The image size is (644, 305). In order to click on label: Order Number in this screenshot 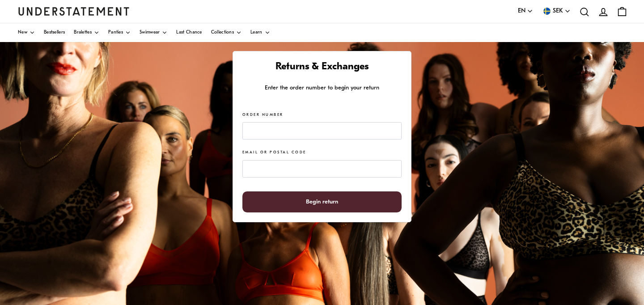, I will do `click(263, 115)`.